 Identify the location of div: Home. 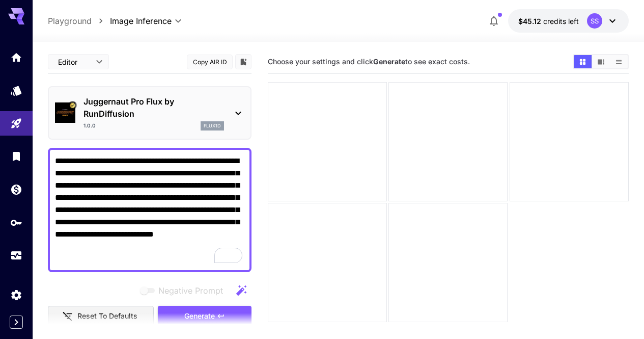
(16, 57).